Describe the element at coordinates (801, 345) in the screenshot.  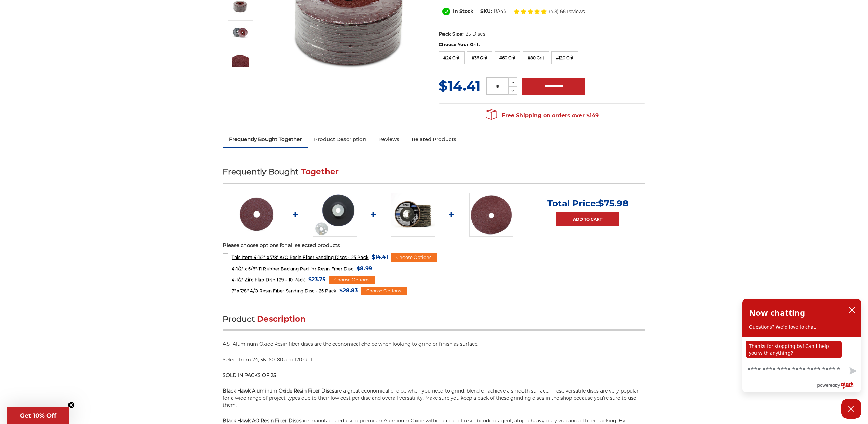
I see `div: olark chatbox` at that location.